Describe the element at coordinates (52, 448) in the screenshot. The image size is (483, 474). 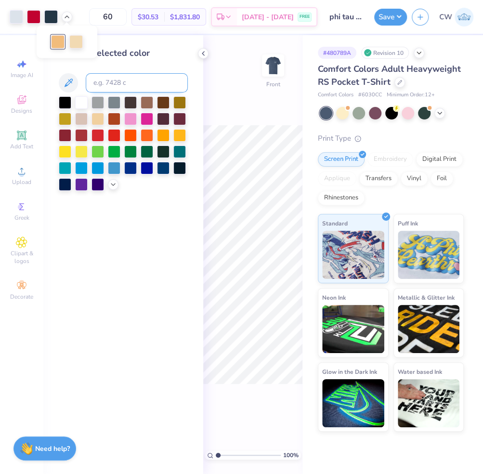
I see `strong: Need help?` at that location.